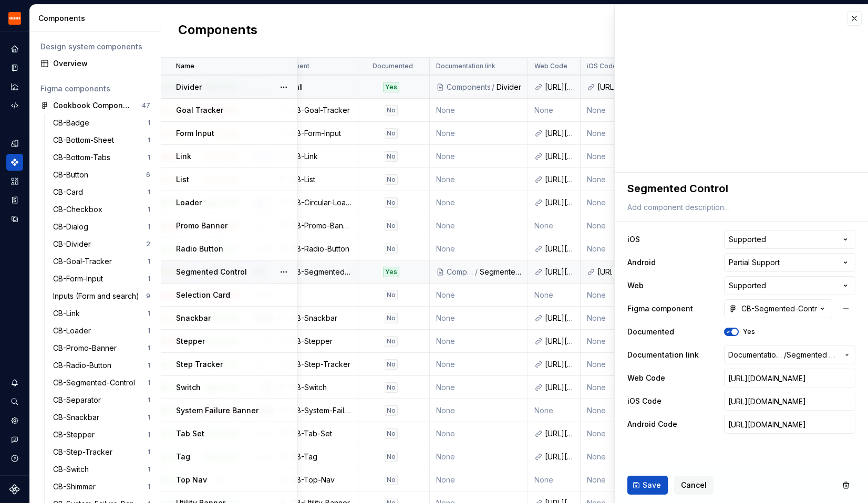  I want to click on p: Goal Tracker, so click(199, 110).